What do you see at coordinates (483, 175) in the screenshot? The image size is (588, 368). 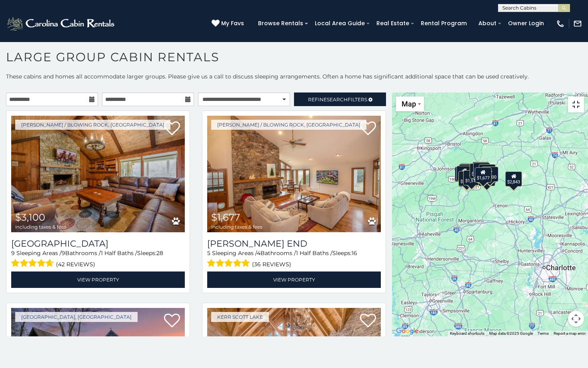 I see `div: $1,677` at bounding box center [483, 175].